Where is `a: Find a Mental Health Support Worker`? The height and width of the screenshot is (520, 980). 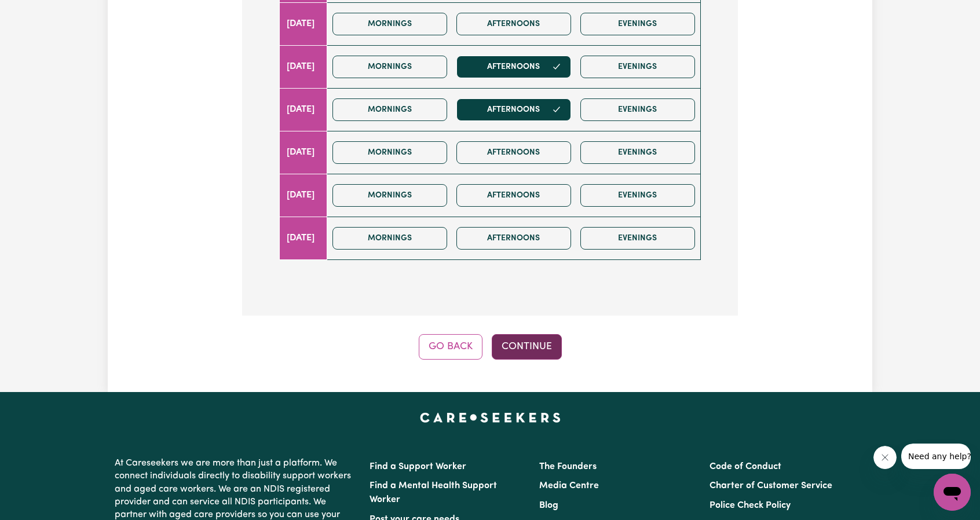 a: Find a Mental Health Support Worker is located at coordinates (433, 493).